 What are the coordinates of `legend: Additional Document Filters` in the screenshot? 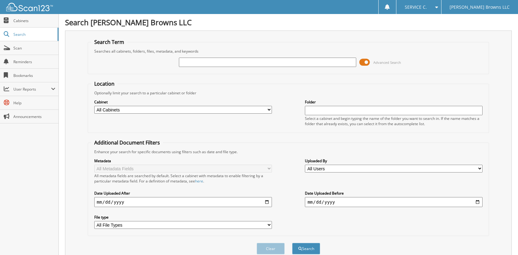 It's located at (127, 143).